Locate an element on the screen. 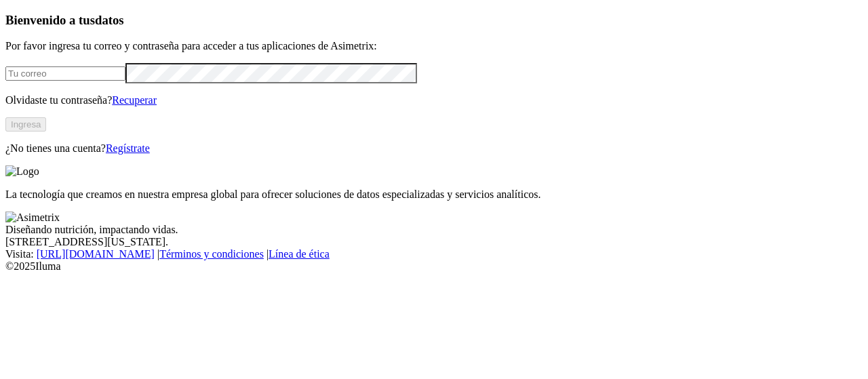 This screenshot has width=868, height=379. a: Línea de ética is located at coordinates (299, 254).